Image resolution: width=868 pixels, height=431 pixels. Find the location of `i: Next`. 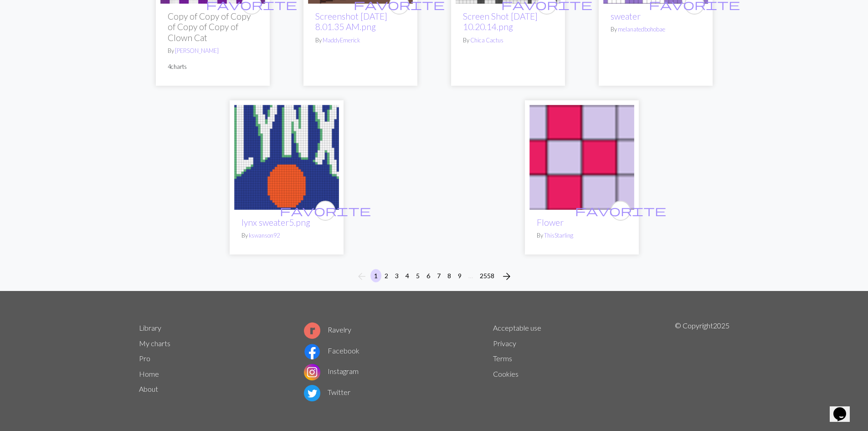

i: Next is located at coordinates (506, 276).